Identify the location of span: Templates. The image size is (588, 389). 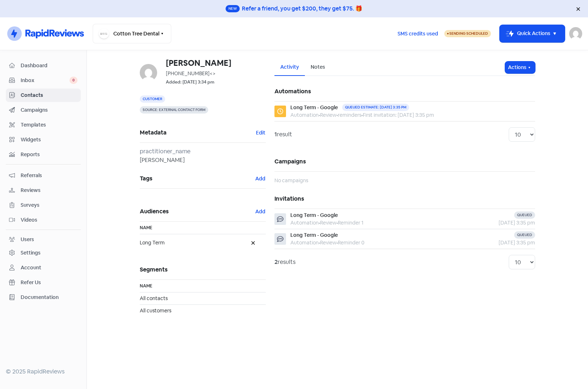
(49, 125).